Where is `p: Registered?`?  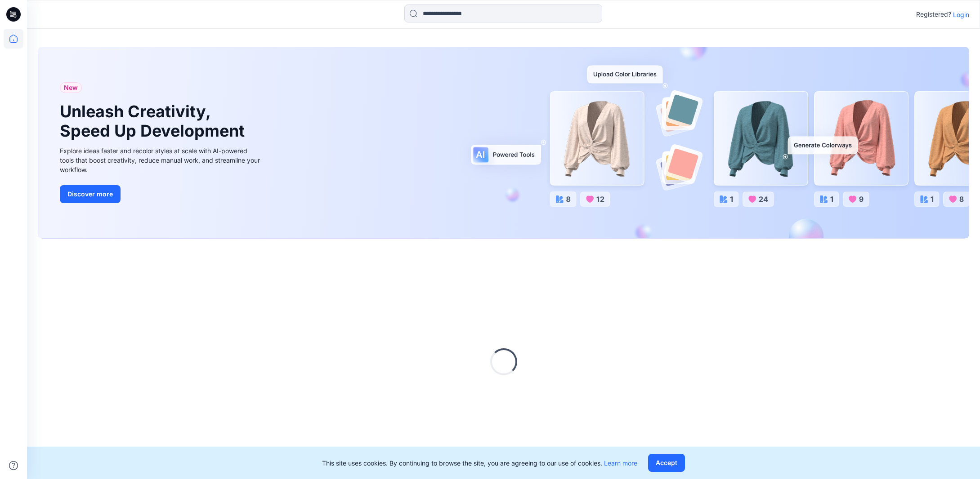 p: Registered? is located at coordinates (933, 14).